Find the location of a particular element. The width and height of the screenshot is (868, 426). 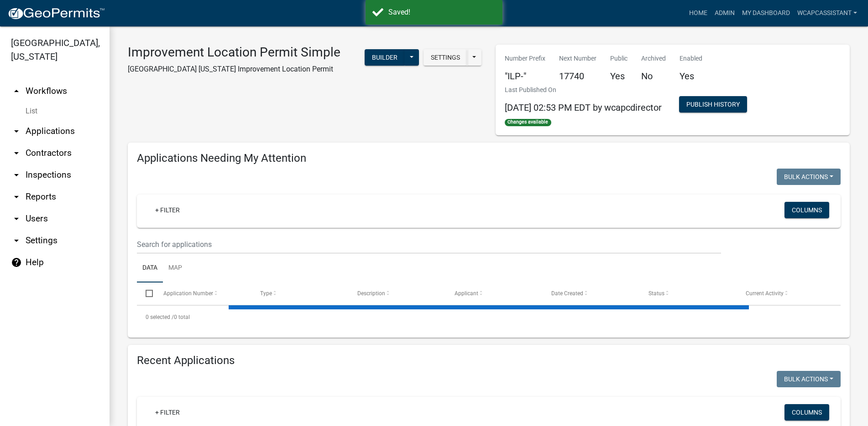

button: Publish History is located at coordinates (712, 105).